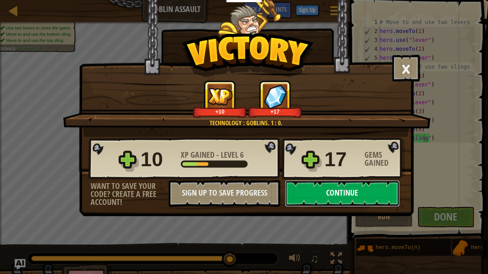 Image resolution: width=488 pixels, height=274 pixels. What do you see at coordinates (224, 193) in the screenshot?
I see `button: Sign Up to Save Progress` at bounding box center [224, 193].